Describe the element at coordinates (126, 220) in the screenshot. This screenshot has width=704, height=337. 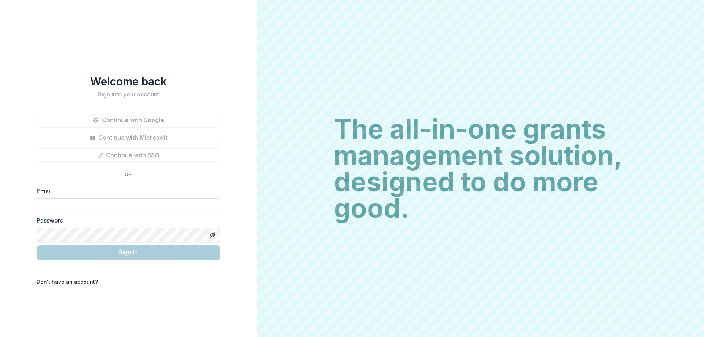
I see `label: Password` at that location.